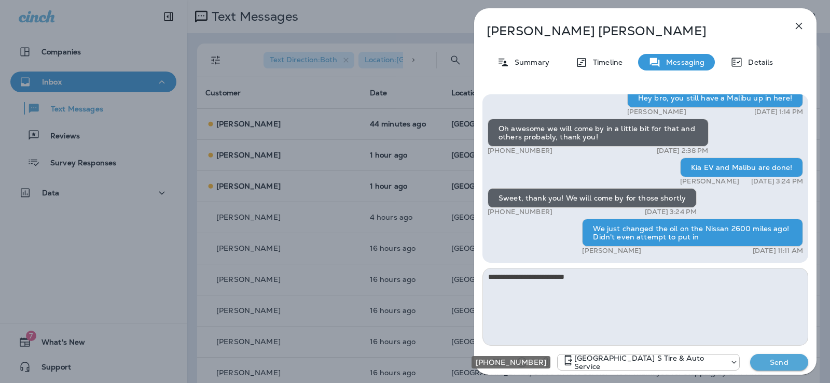 This screenshot has height=383, width=830. I want to click on div: Oh awesome we will come by in a little bit for that and others probably, thank you!, so click(598, 133).